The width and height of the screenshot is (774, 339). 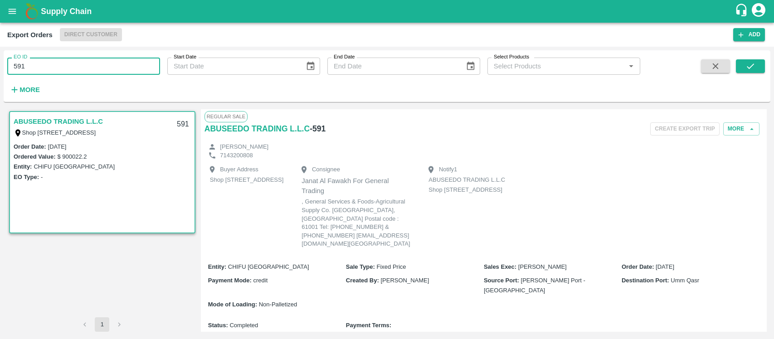 What do you see at coordinates (448, 170) in the screenshot?
I see `p: Notify 1` at bounding box center [448, 170].